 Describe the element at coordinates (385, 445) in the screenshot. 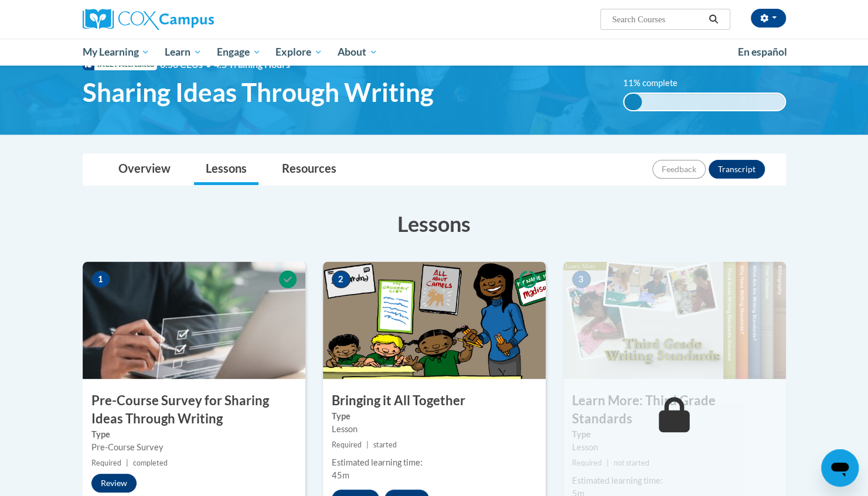

I see `span: started` at that location.